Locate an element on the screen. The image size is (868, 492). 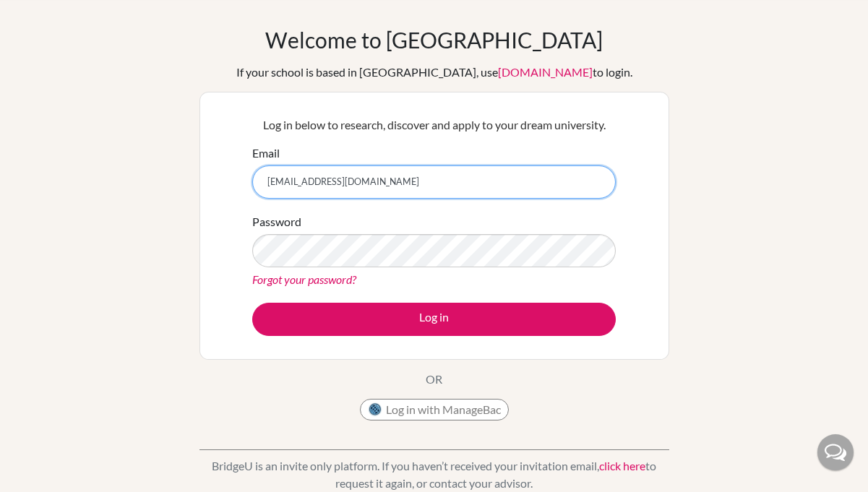
p: BridgeU is an invite only platform. If you haven’t received your invitation email, to request it ... is located at coordinates (435, 475).